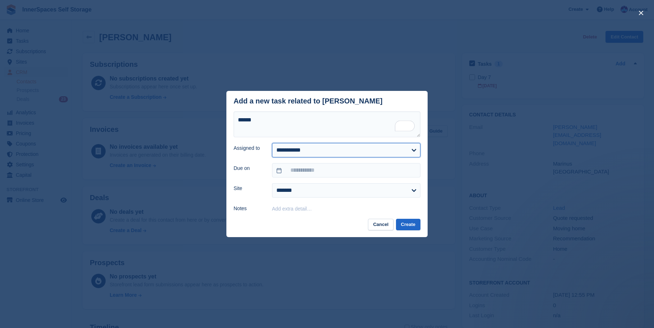 This screenshot has height=328, width=654. I want to click on textarea: To enrich screen reader interactions, please activate Accessibility in Grammarly extension settings, so click(327, 124).